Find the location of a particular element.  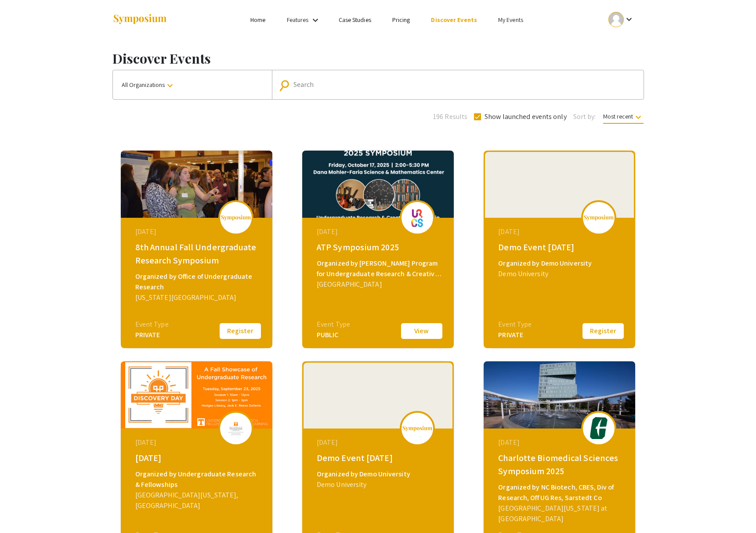

span: All Organizations is located at coordinates (149, 84).